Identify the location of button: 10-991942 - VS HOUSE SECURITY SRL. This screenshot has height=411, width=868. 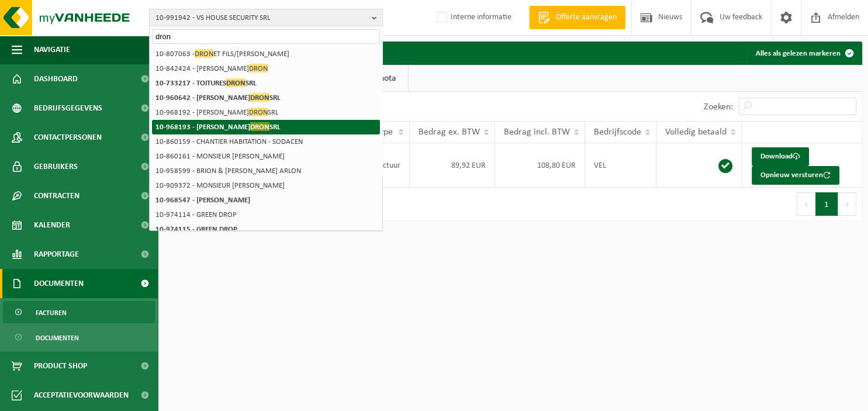
(266, 18).